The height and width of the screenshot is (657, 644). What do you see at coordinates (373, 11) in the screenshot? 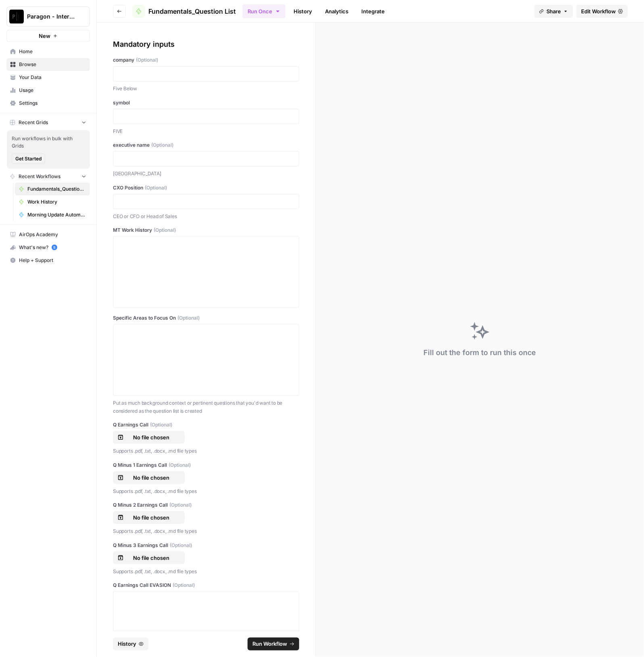
I see `a: Integrate` at bounding box center [373, 11].